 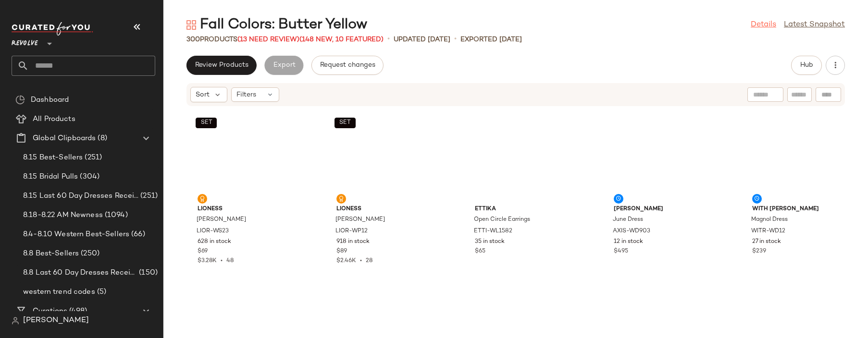 I want to click on span: ETTI-WL1582, so click(x=494, y=231).